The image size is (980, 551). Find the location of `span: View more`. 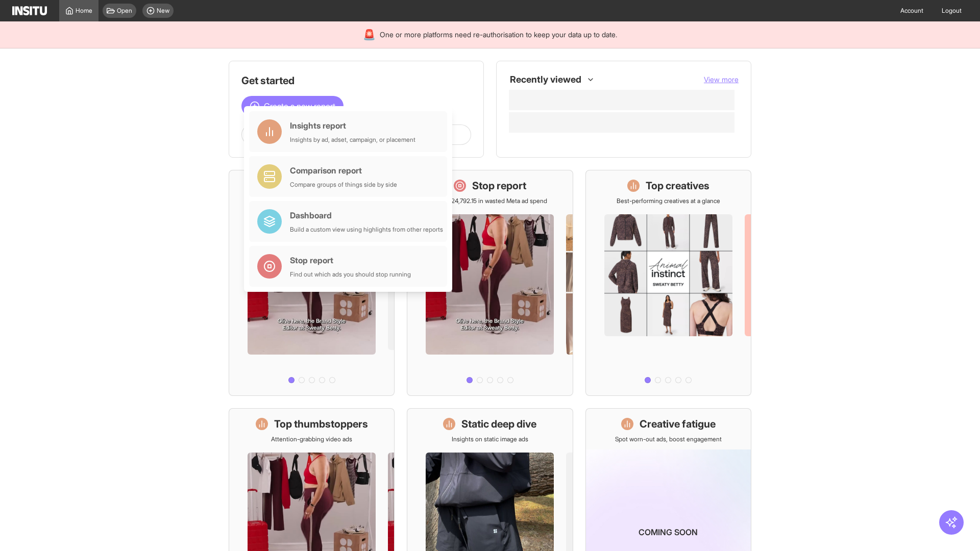

span: View more is located at coordinates (721, 79).